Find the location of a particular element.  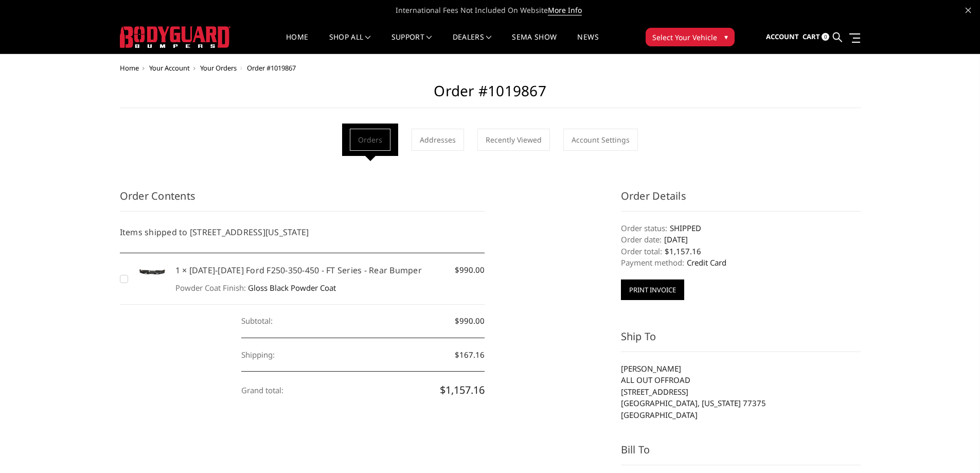

a: Dealers is located at coordinates (473, 43).